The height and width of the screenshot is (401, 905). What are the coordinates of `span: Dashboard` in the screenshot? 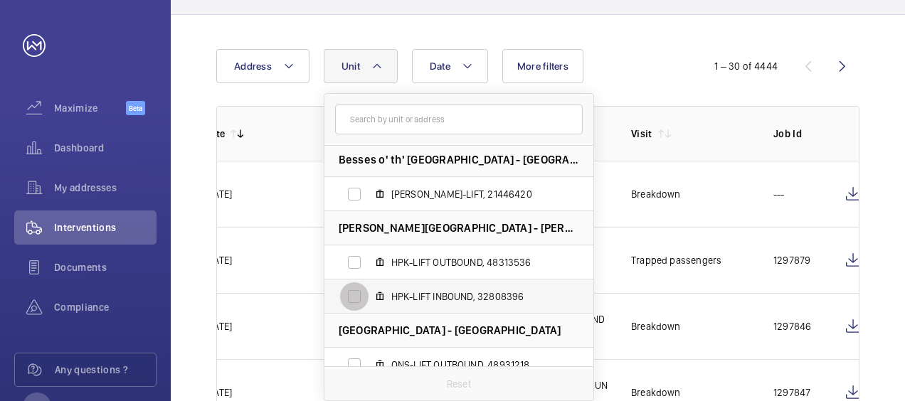 It's located at (105, 148).